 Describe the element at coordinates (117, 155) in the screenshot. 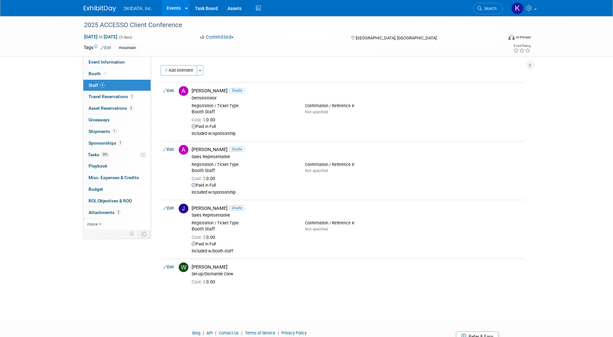

I see `a: Tasks20%` at that location.